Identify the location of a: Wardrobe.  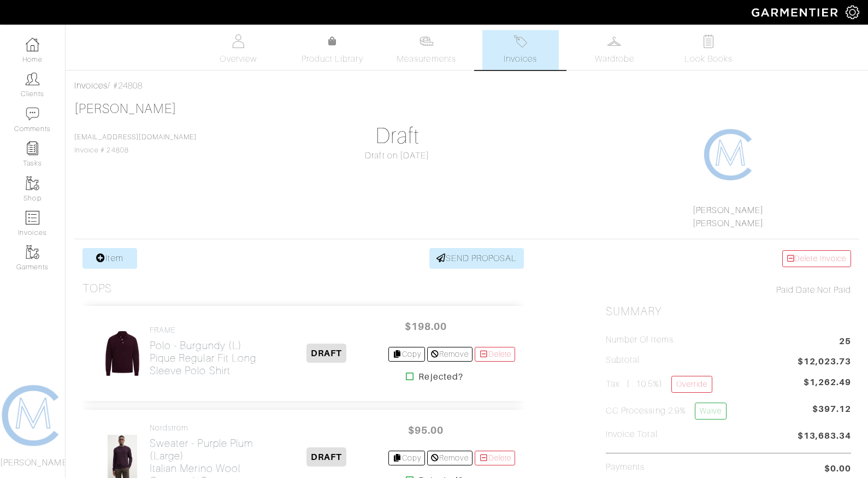
(615, 50).